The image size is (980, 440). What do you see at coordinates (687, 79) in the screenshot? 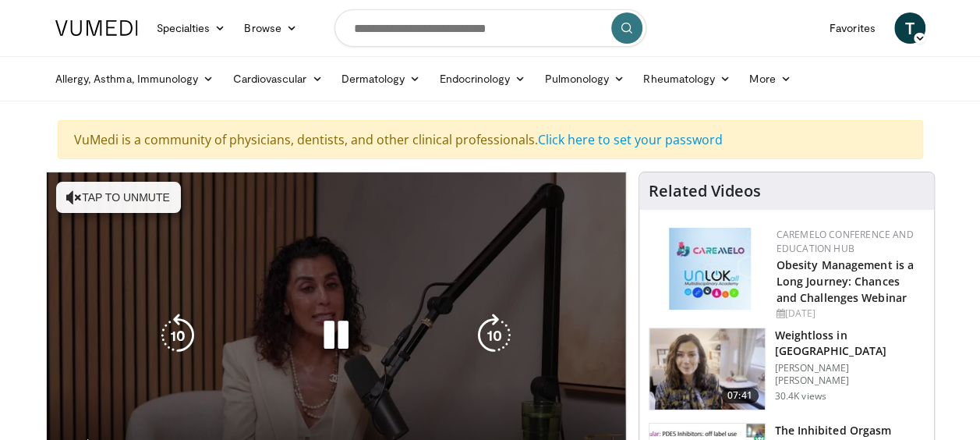
I see `a: Rheumatology` at bounding box center [687, 79].